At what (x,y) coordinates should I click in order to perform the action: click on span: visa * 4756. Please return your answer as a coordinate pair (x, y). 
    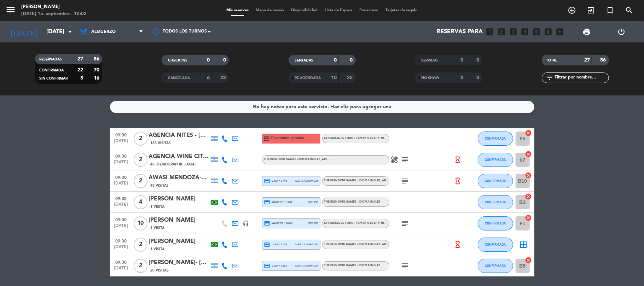
    Looking at the image, I should click on (275, 244).